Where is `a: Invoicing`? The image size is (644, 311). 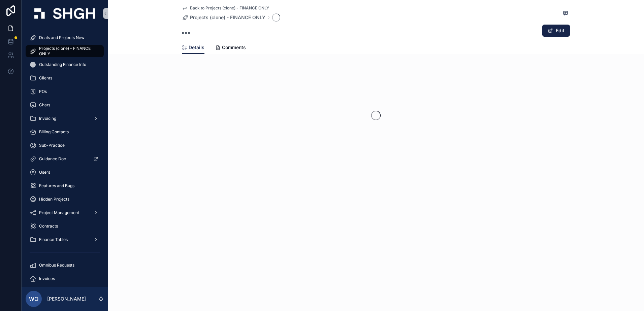 a: Invoicing is located at coordinates (65, 118).